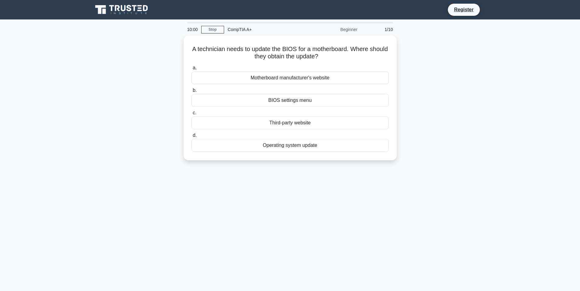 The height and width of the screenshot is (291, 580). I want to click on div: Motherboard manufacturer's website, so click(290, 78).